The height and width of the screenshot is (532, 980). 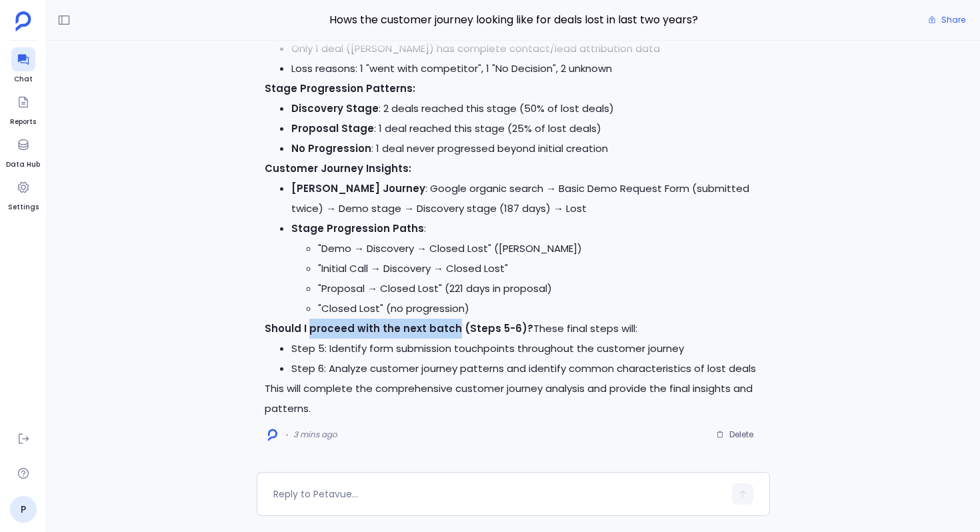 I want to click on strong: Proposal Stage, so click(x=332, y=128).